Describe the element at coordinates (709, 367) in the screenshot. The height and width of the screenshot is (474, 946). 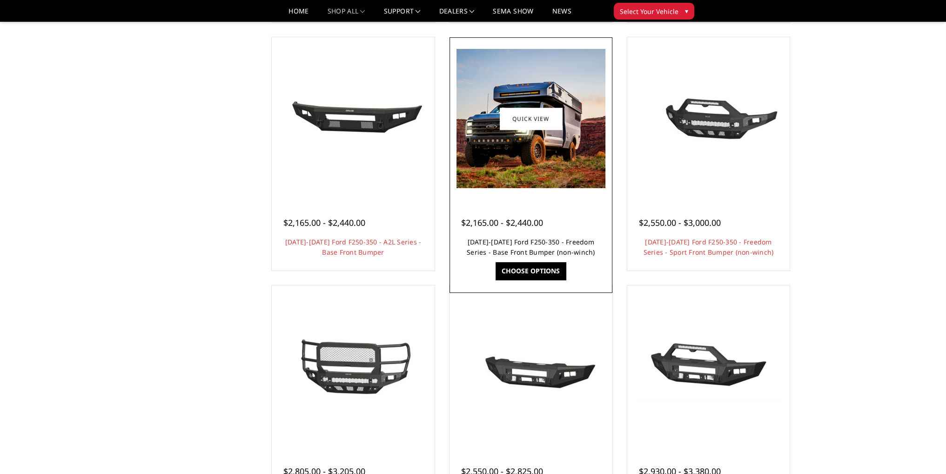
I see `a: 2023-2025 Ford F250-350-A2 Series-Sport Front Bumper (winch mount) 2023-2025 Ford F250-350-A2 Ser...` at that location.